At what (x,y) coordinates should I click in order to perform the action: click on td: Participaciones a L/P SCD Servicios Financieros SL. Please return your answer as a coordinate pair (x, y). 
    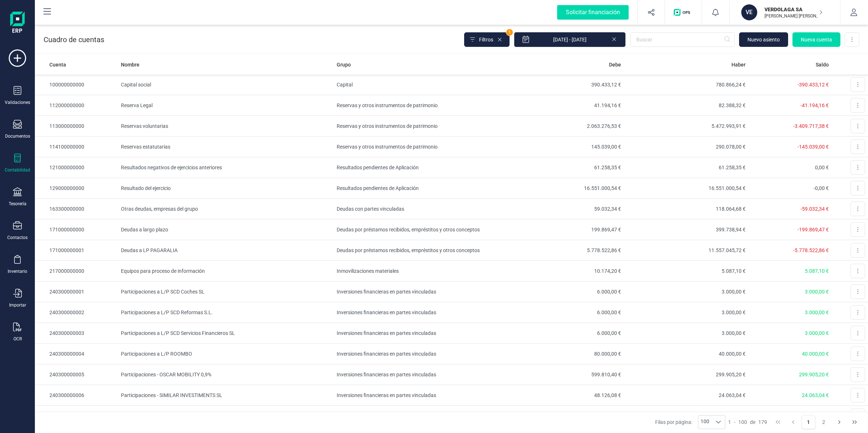
    Looking at the image, I should click on (226, 333).